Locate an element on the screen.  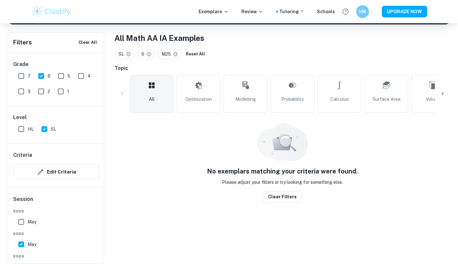
span: Surface Area is located at coordinates (387, 99).